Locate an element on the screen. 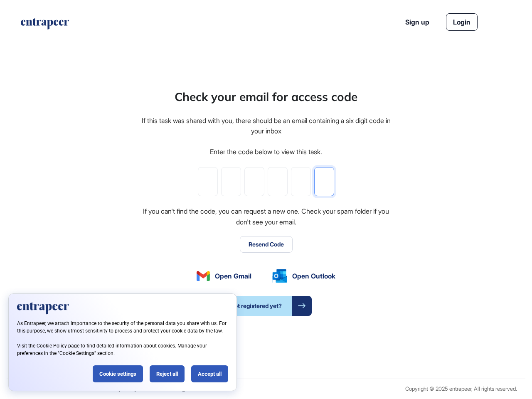  span: Open Outlook is located at coordinates (314, 276).